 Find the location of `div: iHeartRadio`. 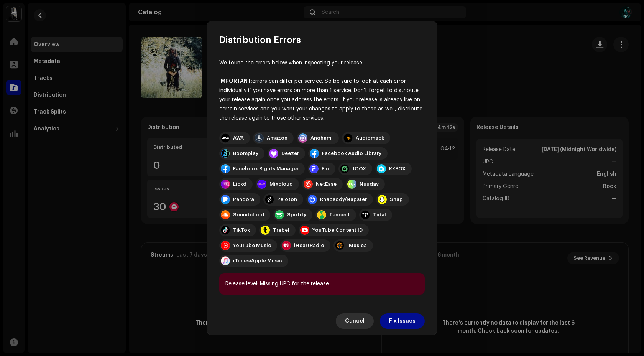

div: iHeartRadio is located at coordinates (309, 245).